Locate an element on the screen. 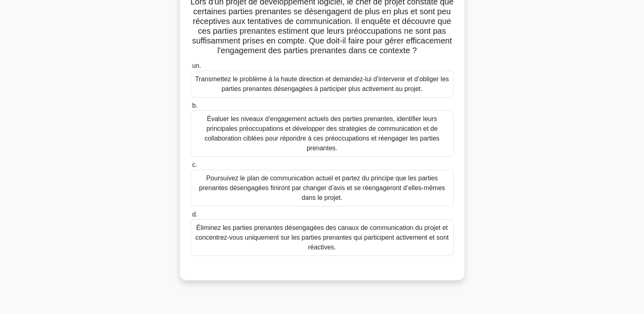  font: Évaluer les niveaux d’engagement actuels des parties prenantes, identifier leurs principales préo... is located at coordinates (322, 133).